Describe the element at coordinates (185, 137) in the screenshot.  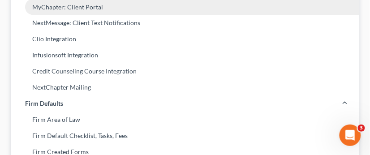
I see `button: Messages` at that location.